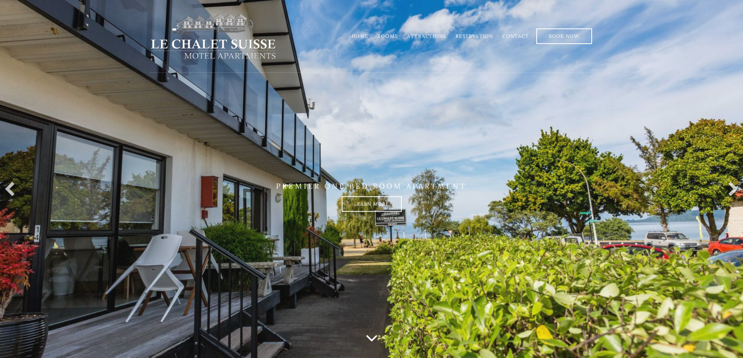  Describe the element at coordinates (371, 204) in the screenshot. I see `a: Learn more` at that location.